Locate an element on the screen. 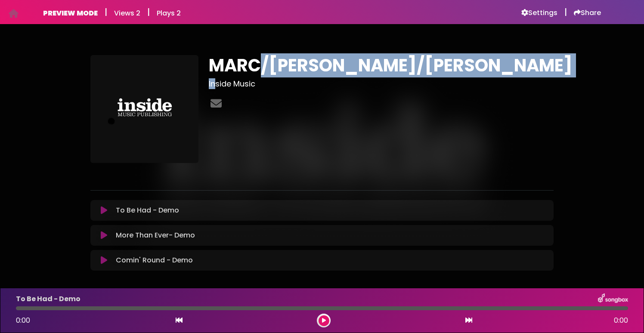  h6: Share is located at coordinates (586, 13).